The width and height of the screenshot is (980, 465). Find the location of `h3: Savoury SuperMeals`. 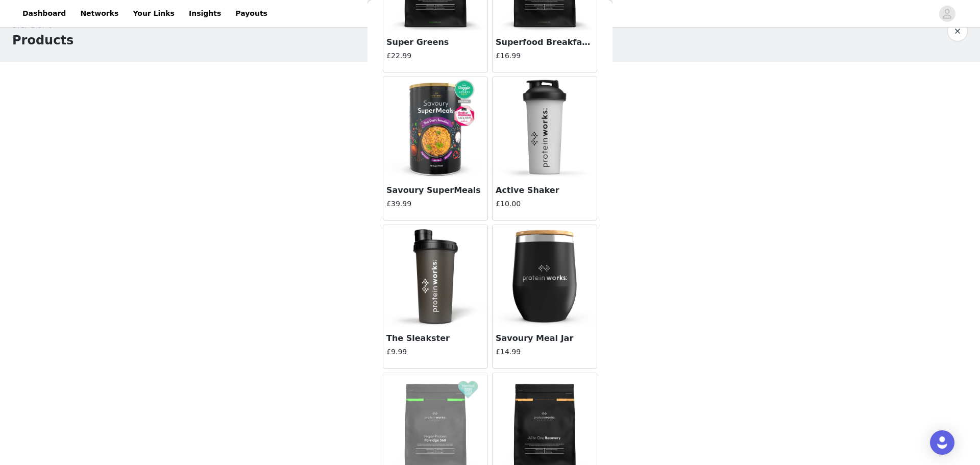

h3: Savoury SuperMeals is located at coordinates (435, 191).